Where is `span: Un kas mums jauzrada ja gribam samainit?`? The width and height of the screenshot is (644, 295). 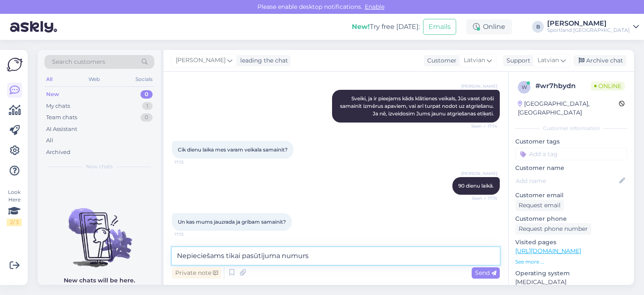 span: Un kas mums jauzrada ja gribam samainit? is located at coordinates (232, 221).